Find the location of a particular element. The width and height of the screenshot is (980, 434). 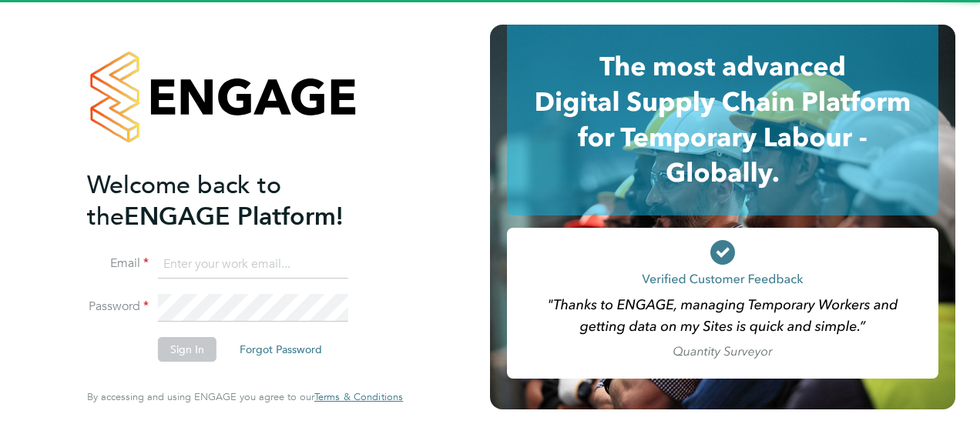

h2: ENGAGE Platform! is located at coordinates (237, 201).